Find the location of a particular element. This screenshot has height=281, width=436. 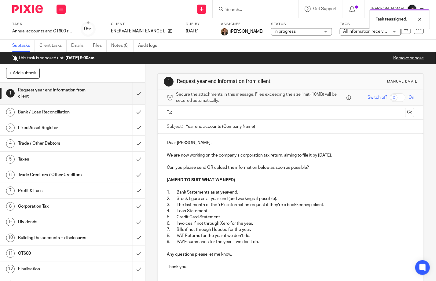

p: This task is snoozed until is located at coordinates (53, 58).